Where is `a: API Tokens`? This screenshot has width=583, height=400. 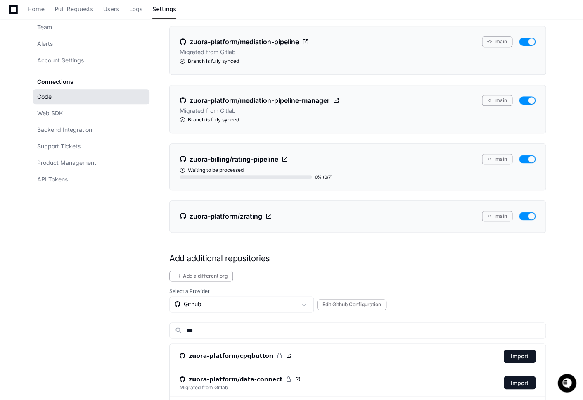
a: API Tokens is located at coordinates (91, 179).